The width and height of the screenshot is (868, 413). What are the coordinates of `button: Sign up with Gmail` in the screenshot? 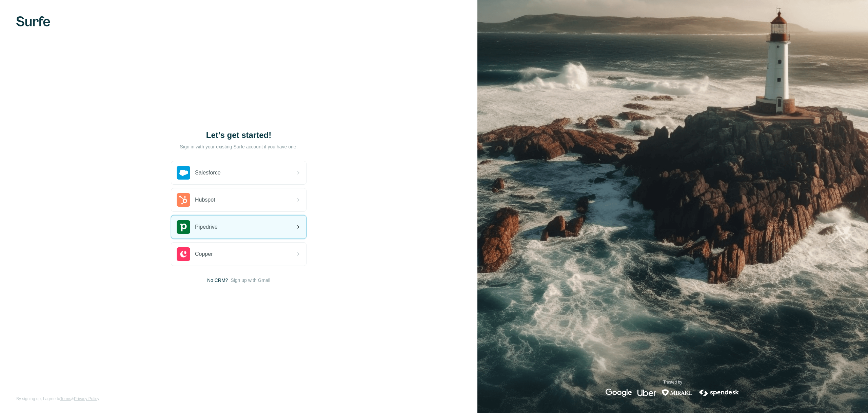 It's located at (250, 280).